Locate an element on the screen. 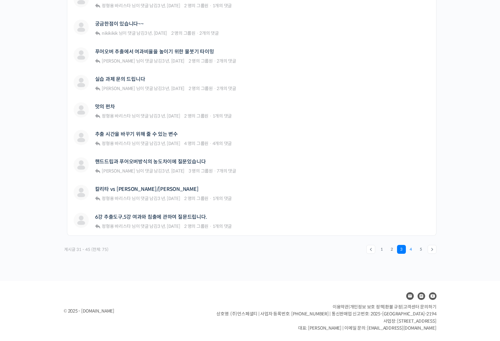 The height and width of the screenshot is (341, 500). a: 추출 시간을 바꾸기 위해 줄 수 있는 변수 is located at coordinates (137, 134).